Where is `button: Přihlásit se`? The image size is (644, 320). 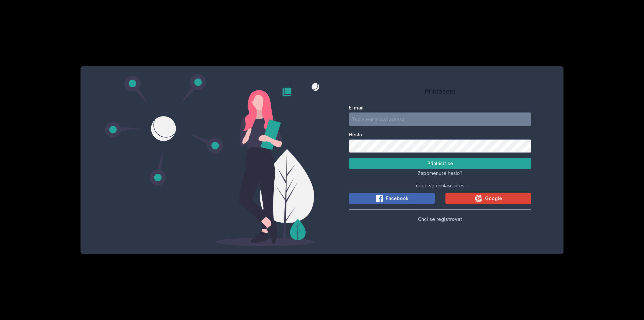 button: Přihlásit se is located at coordinates (440, 163).